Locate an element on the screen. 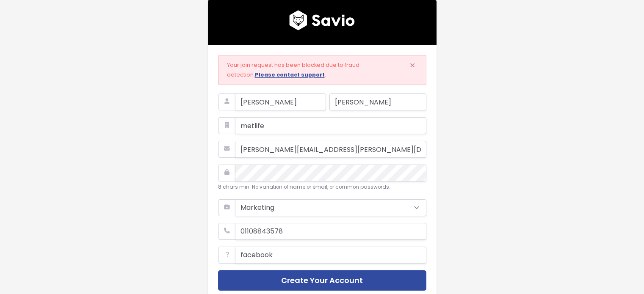  button: Close is located at coordinates (412, 66).